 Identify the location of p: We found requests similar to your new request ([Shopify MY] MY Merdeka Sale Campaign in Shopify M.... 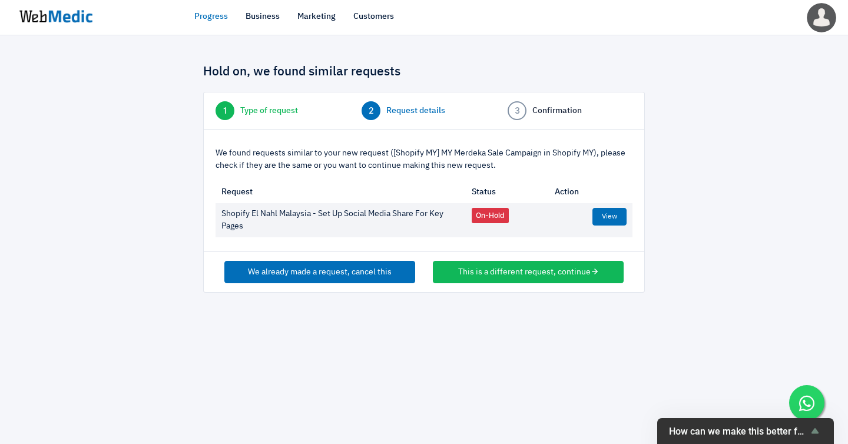
(424, 160).